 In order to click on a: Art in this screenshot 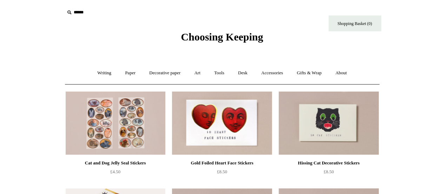, I will do `click(197, 73)`.